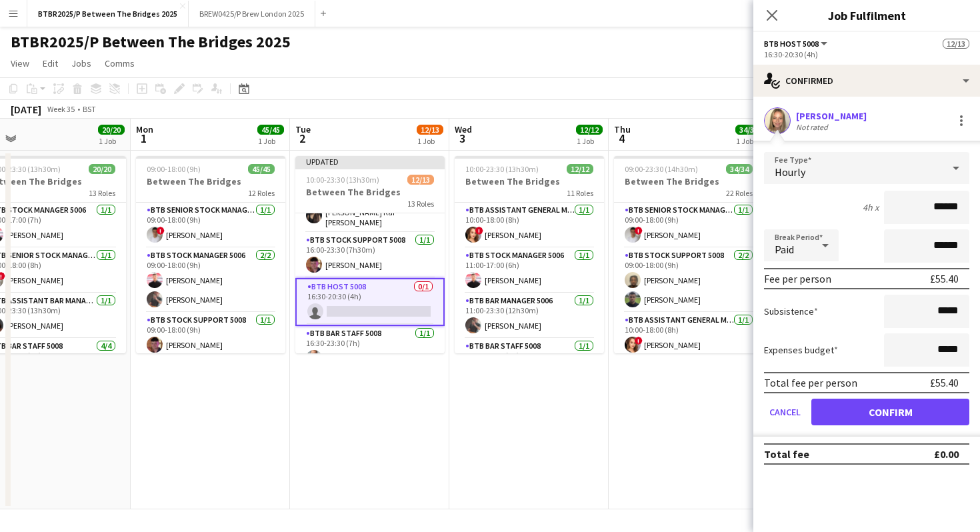 This screenshot has width=980, height=532. Describe the element at coordinates (20, 63) in the screenshot. I see `a: View` at that location.